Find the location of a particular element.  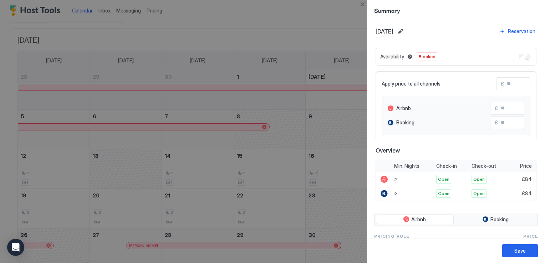

span: Availability is located at coordinates (392, 57).